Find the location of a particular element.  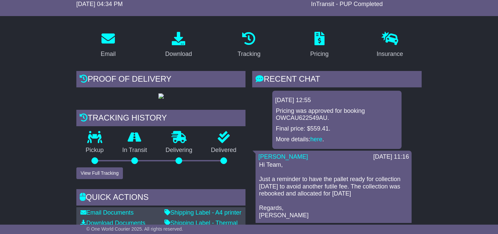

div: Tracking history is located at coordinates (161, 119).